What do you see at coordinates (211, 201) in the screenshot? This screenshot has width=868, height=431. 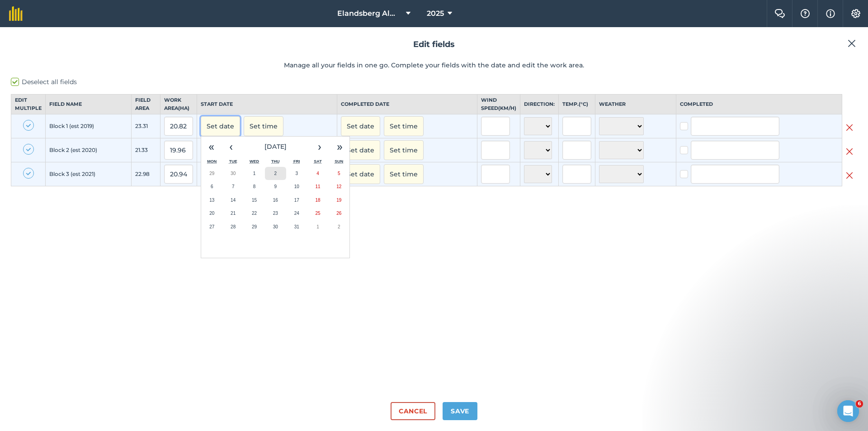 I see `button: October 13, 2025` at bounding box center [211, 201].